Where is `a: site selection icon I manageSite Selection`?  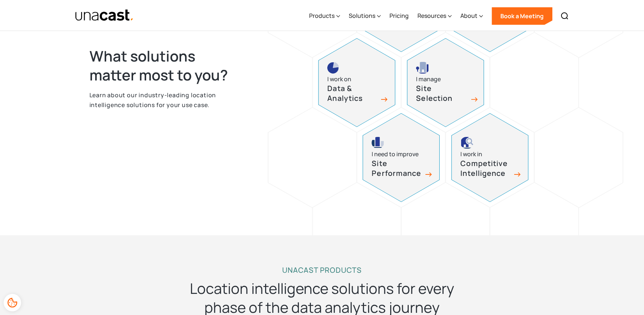 a: site selection icon I manageSite Selection is located at coordinates (446, 82).